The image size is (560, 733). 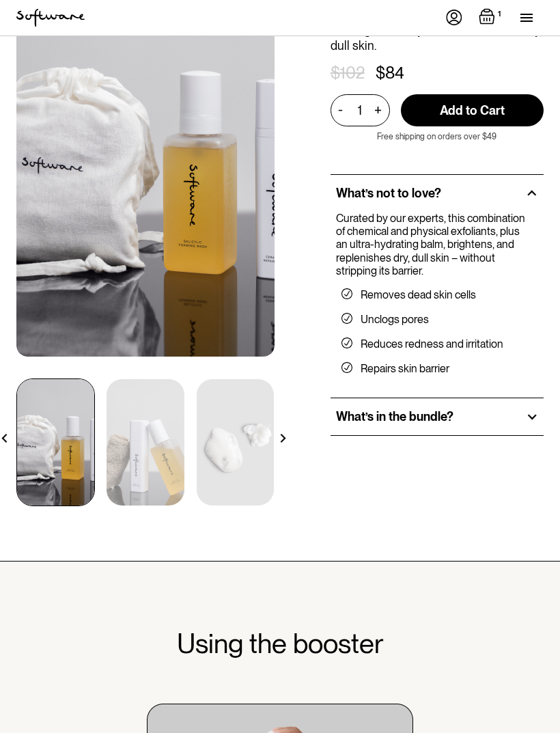 What do you see at coordinates (499, 15) in the screenshot?
I see `div: 1` at bounding box center [499, 15].